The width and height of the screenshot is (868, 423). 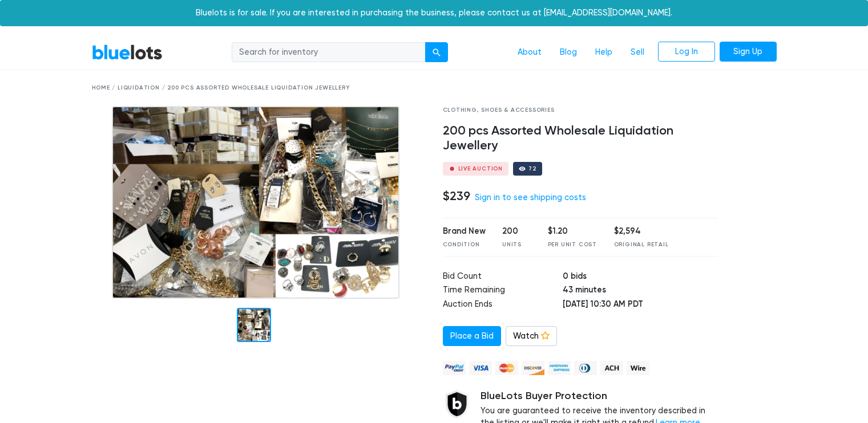 What do you see at coordinates (464, 232) in the screenshot?
I see `div: Brand New` at bounding box center [464, 232].